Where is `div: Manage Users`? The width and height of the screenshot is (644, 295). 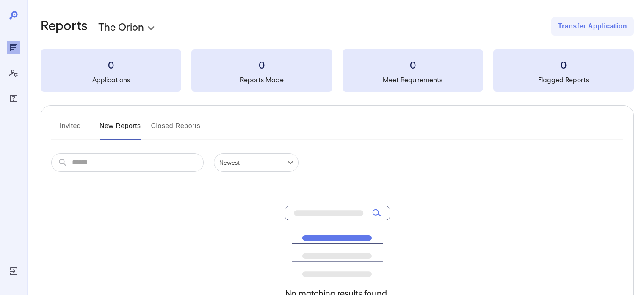
div: Manage Users is located at coordinates (14, 73).